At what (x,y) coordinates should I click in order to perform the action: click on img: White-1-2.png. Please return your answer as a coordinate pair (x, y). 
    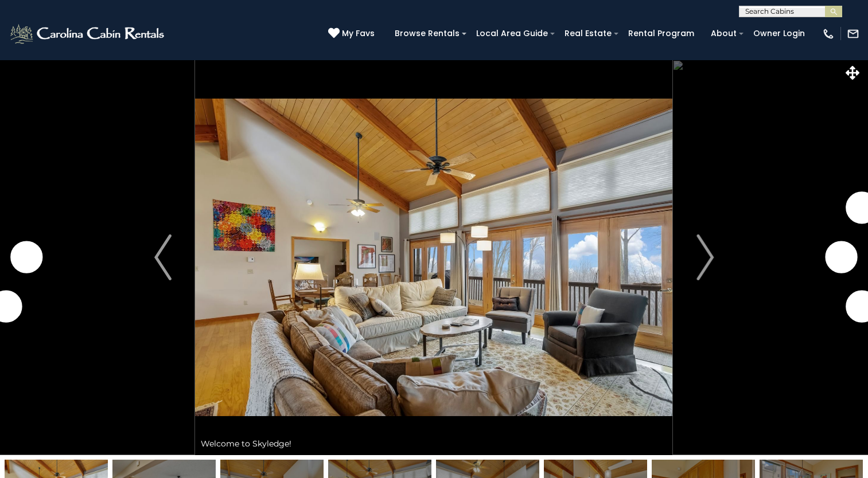
    Looking at the image, I should click on (88, 34).